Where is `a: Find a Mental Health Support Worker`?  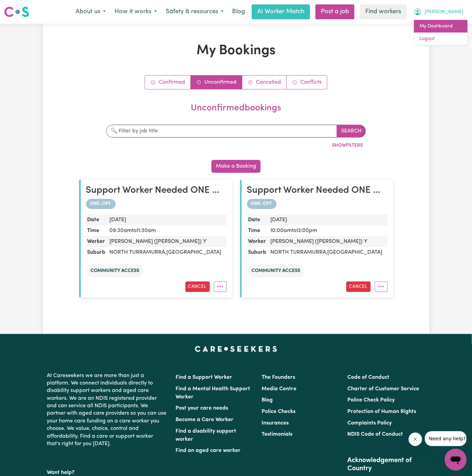
a: Find a Mental Health Support Worker is located at coordinates (213, 393).